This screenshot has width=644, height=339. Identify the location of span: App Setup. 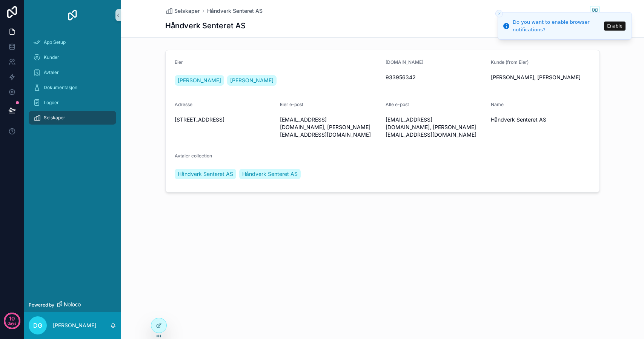
(55, 42).